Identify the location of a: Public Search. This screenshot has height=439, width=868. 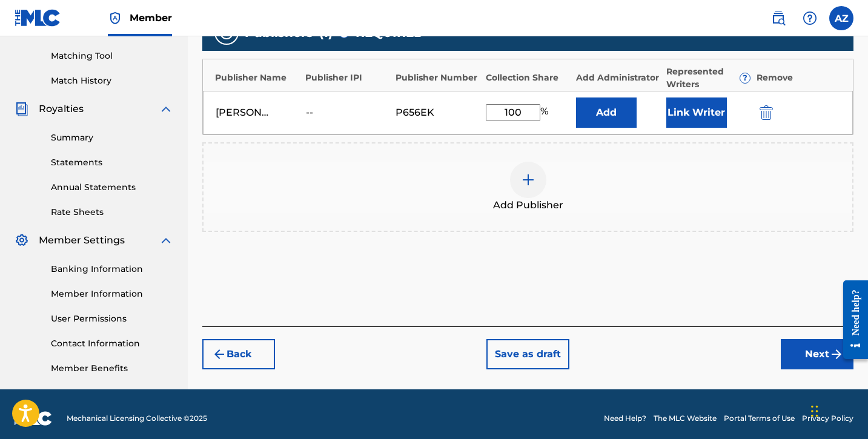
(778, 18).